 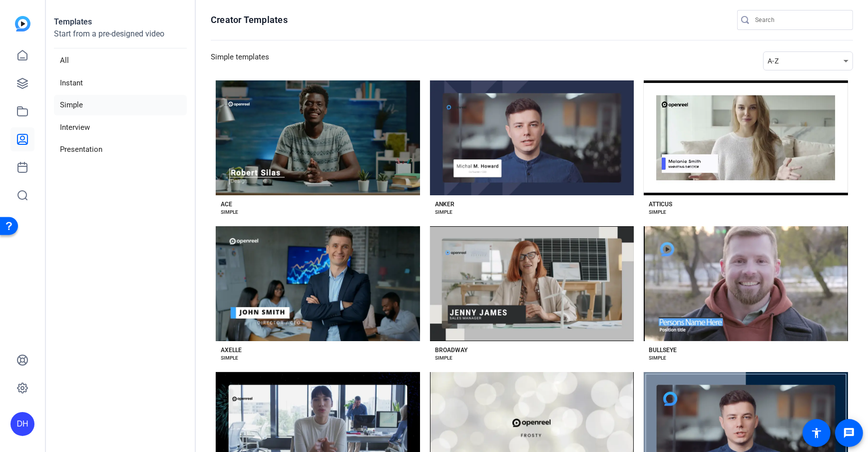 I want to click on li: All, so click(x=121, y=60).